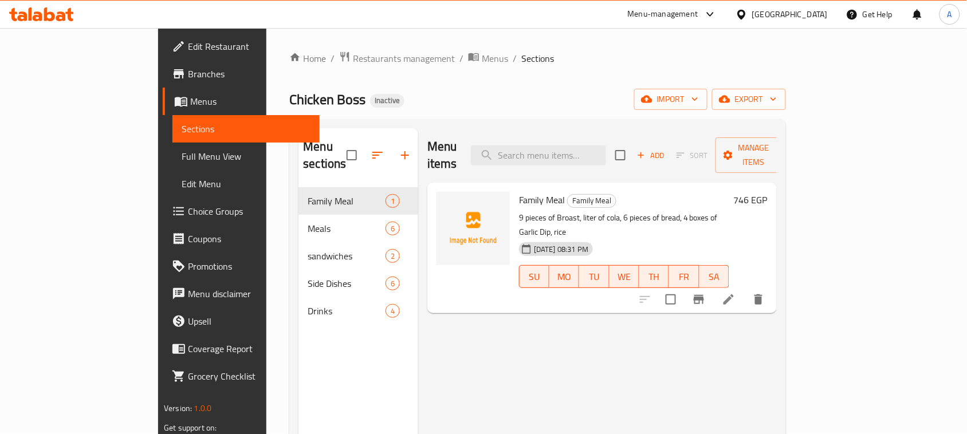 This screenshot has height=434, width=967. What do you see at coordinates (246, 184) in the screenshot?
I see `a: Edit Menu` at bounding box center [246, 184].